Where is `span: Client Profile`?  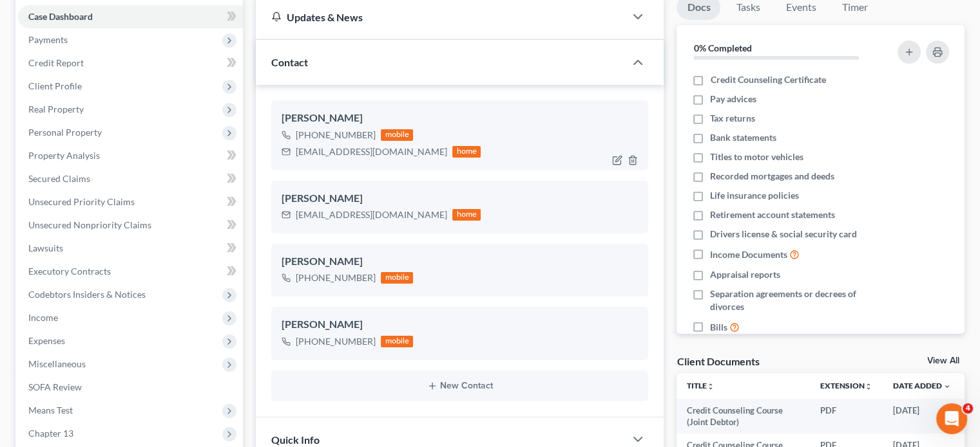
span: Client Profile is located at coordinates (54, 86).